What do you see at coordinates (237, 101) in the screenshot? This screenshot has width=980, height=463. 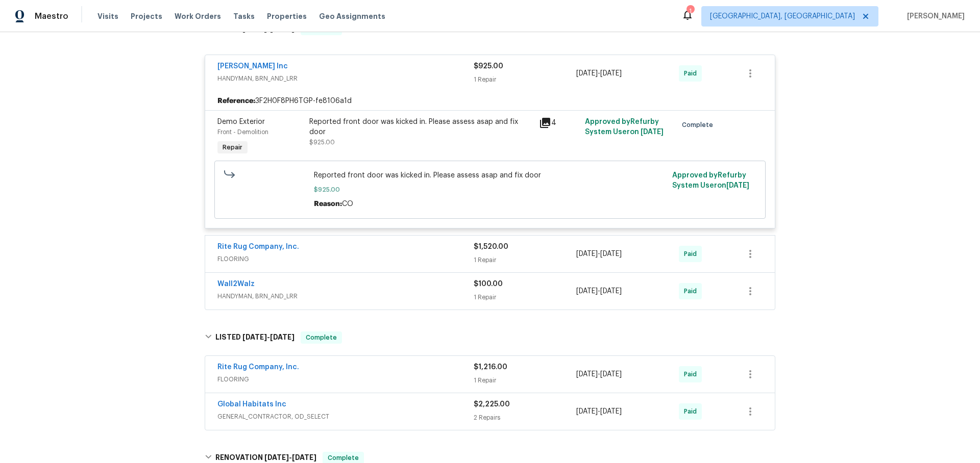 I see `b: Reference:` at bounding box center [237, 101].